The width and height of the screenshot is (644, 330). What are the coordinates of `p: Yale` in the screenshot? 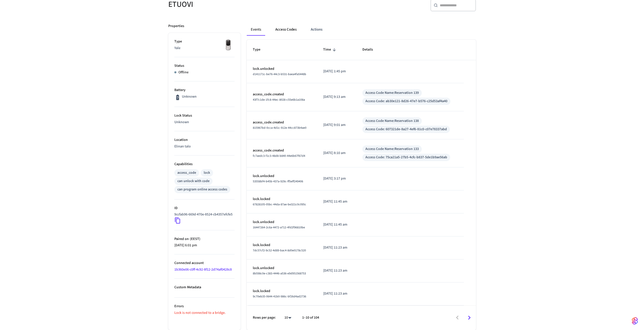 It's located at (204, 48).